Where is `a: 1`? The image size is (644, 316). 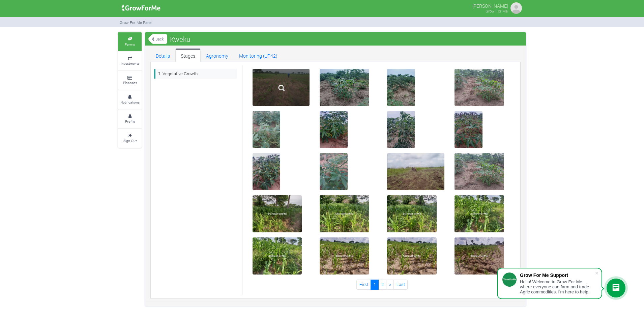 a: 1 is located at coordinates (375, 285).